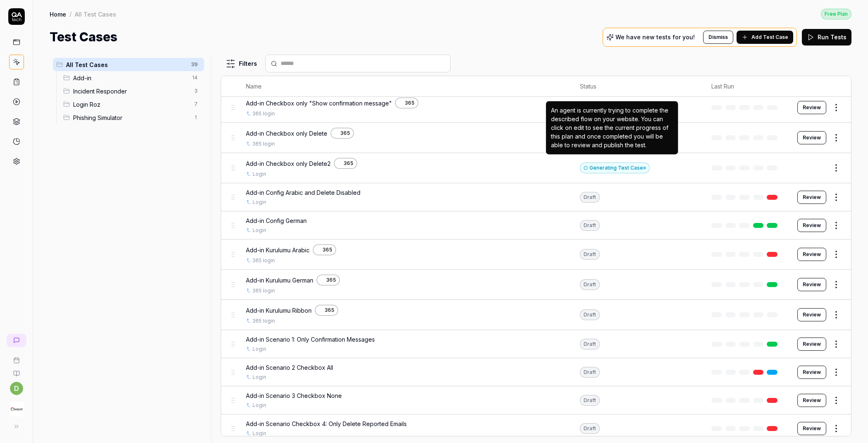 The width and height of the screenshot is (868, 443). Describe the element at coordinates (279, 310) in the screenshot. I see `span: Add-in Kurulumu Ribbon` at that location.